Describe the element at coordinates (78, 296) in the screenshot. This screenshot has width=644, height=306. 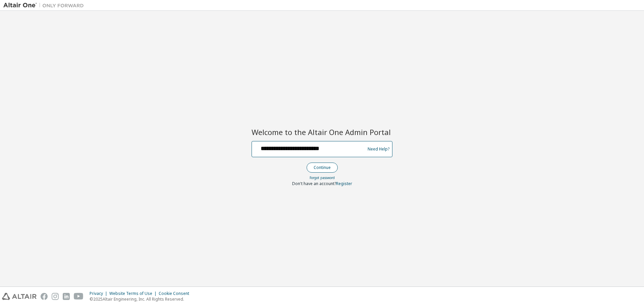
I see `img: youtube.svg` at that location.